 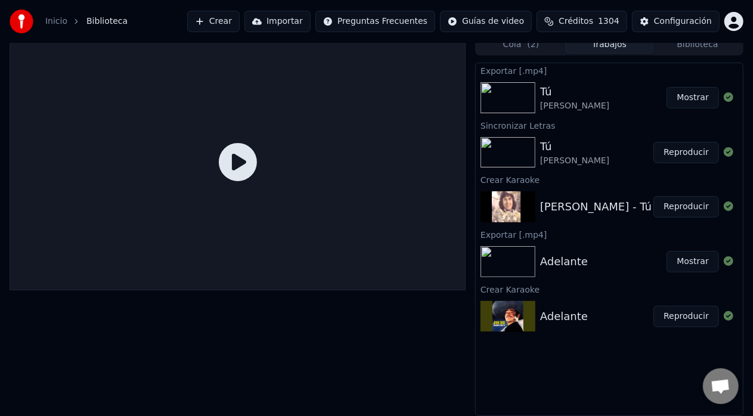 What do you see at coordinates (86, 21) in the screenshot?
I see `nav: breadcrumb` at bounding box center [86, 21].